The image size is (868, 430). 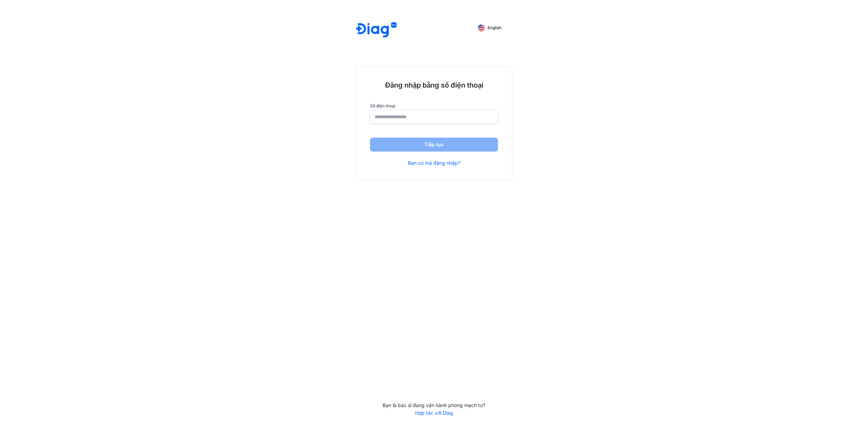 I want to click on img: English, so click(x=481, y=28).